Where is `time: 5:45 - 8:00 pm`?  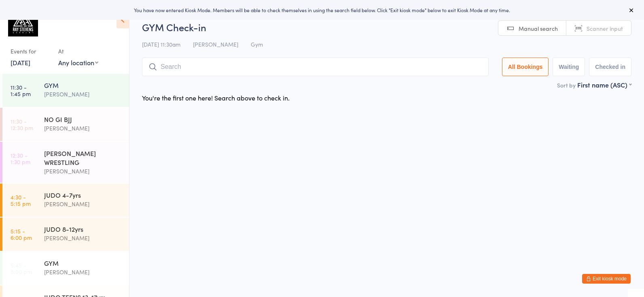 time: 5:45 - 8:00 pm is located at coordinates (21, 268).